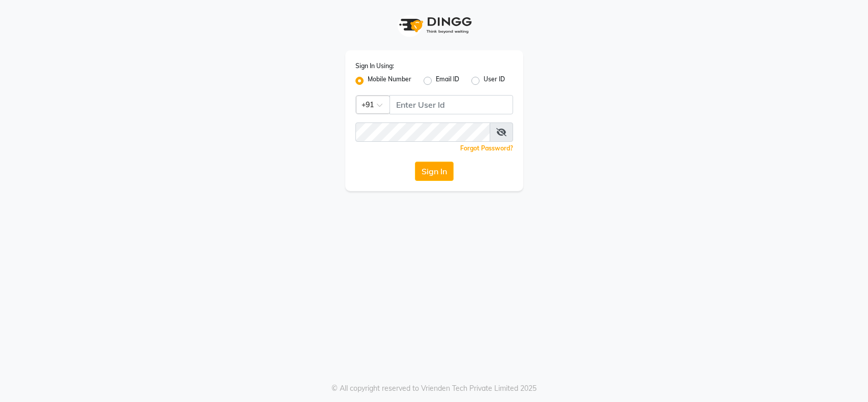 The image size is (868, 402). I want to click on a: Forgot Password?, so click(487, 148).